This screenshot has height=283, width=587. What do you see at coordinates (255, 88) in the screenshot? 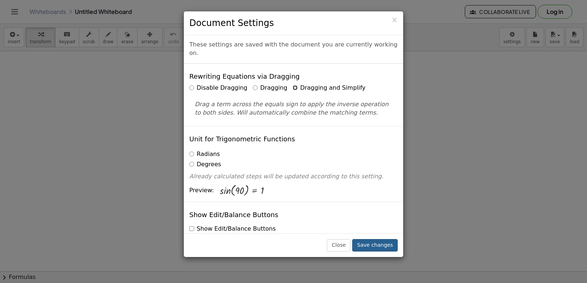
I see `input: Dragging` at bounding box center [255, 88].